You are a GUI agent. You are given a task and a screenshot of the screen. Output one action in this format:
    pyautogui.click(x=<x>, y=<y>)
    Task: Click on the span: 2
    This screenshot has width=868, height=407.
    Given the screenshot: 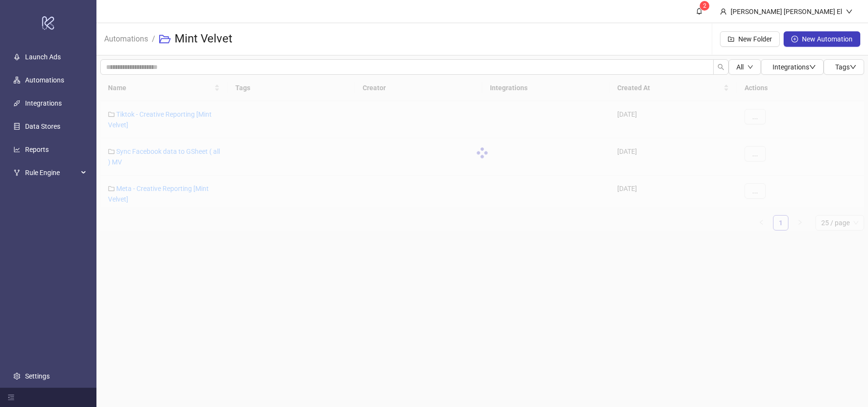 What is the action you would take?
    pyautogui.click(x=704, y=6)
    